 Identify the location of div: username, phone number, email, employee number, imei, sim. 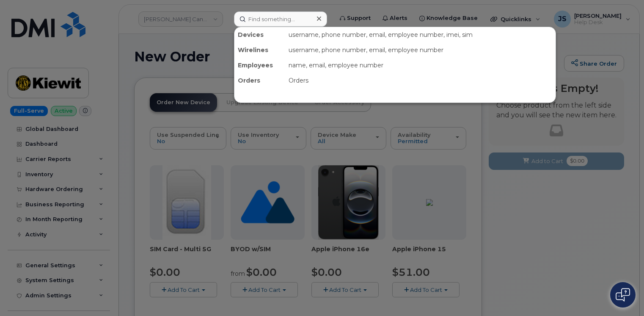
(421, 35).